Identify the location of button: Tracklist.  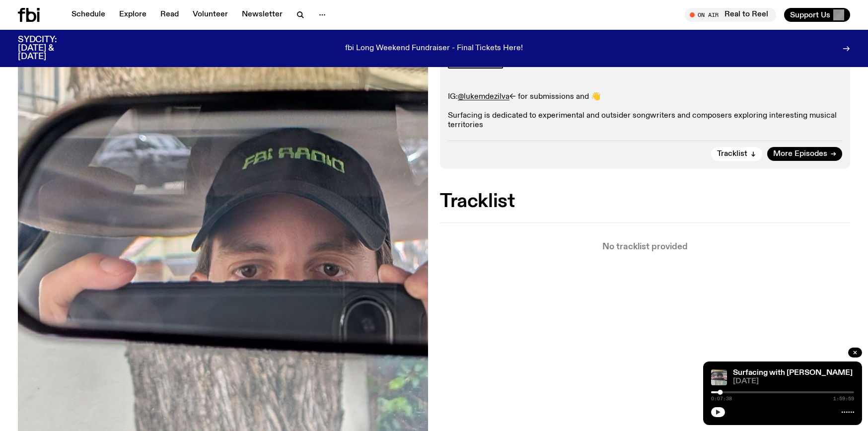
(736, 154).